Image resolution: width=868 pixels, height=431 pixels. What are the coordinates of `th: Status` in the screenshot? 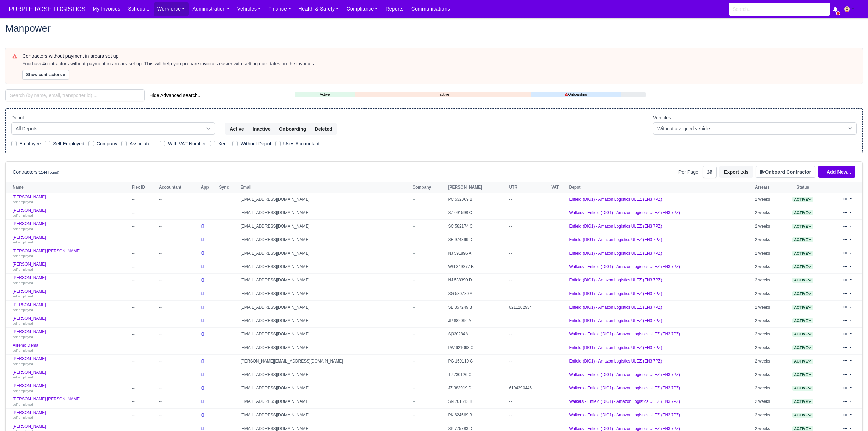 It's located at (803, 188).